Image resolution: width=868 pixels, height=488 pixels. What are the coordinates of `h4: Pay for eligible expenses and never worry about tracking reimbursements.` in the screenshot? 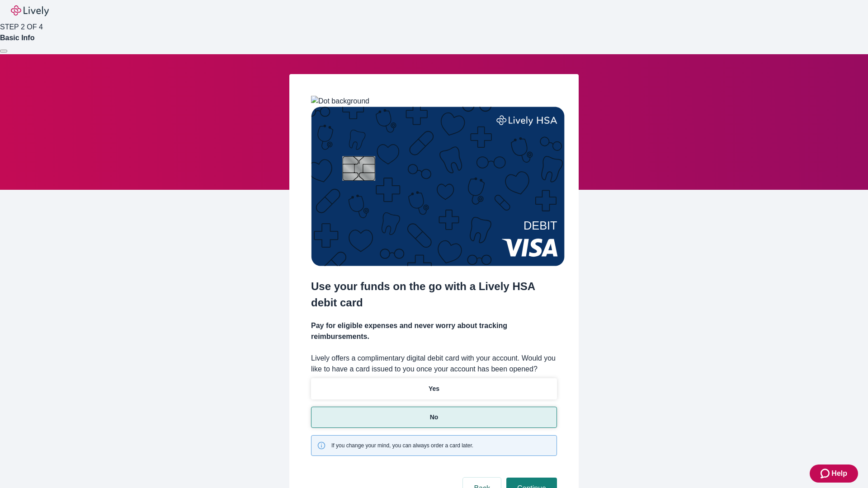 It's located at (434, 331).